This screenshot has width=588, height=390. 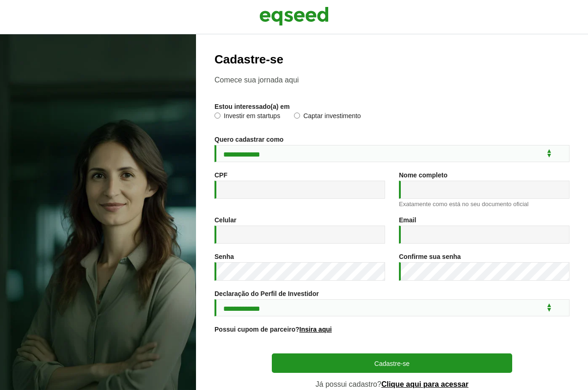 I want to click on label: Estou interessado(a) em, so click(x=252, y=107).